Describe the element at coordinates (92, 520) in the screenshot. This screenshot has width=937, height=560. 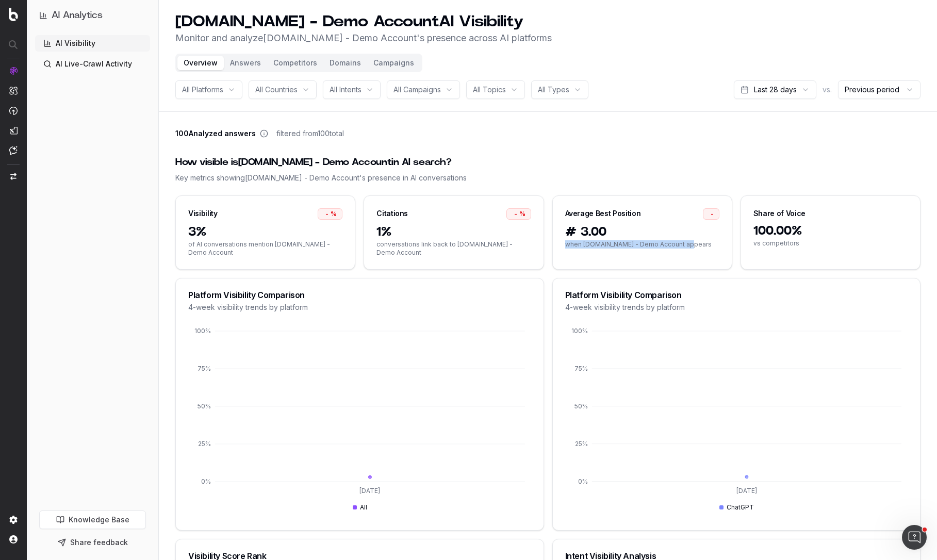
I see `a: Knowledge Base` at that location.